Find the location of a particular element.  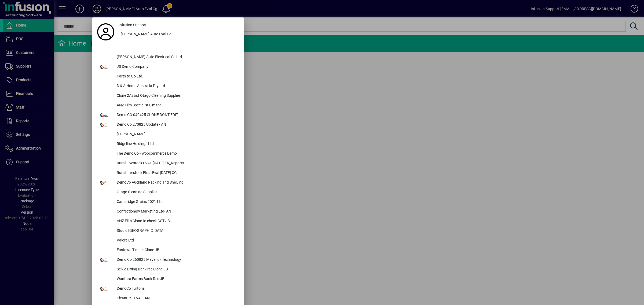

div: The Demo Co - Woocommerce Demo is located at coordinates (177, 154).